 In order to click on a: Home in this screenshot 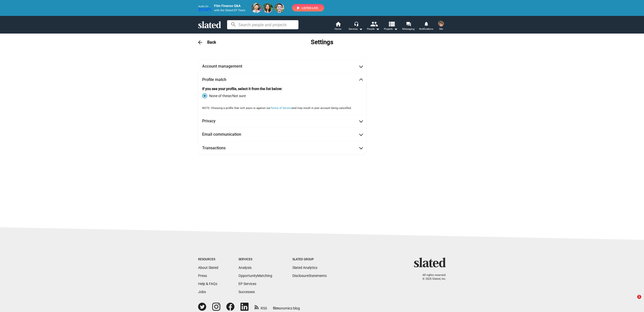, I will do `click(338, 27)`.